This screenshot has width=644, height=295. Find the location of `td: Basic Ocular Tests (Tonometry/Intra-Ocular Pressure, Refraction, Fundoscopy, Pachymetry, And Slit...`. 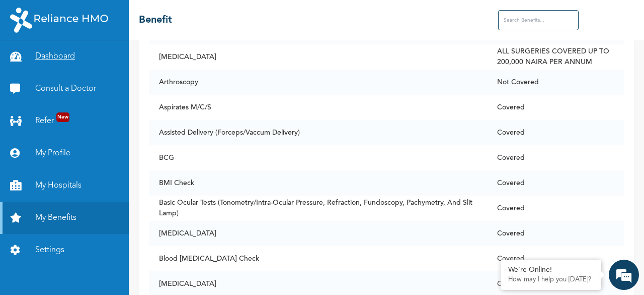

td: Basic Ocular Tests (Tonometry/Intra-Ocular Pressure, Refraction, Fundoscopy, Pachymetry, And Slit... is located at coordinates (318, 208).